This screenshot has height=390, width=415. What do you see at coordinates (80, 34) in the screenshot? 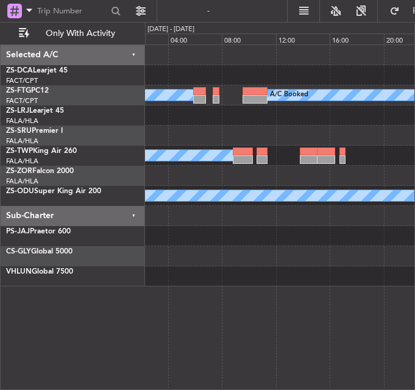
I see `span: Only With Activity` at bounding box center [80, 34].